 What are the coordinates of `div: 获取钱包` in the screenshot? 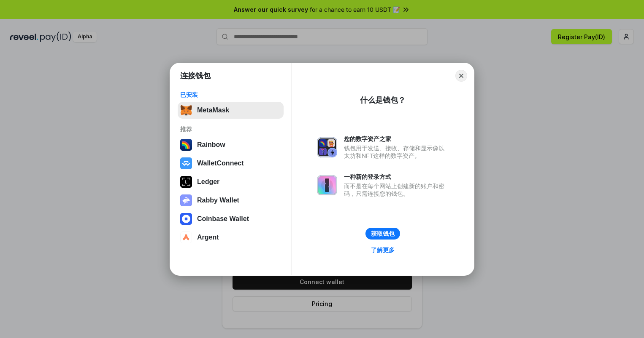 It's located at (382, 234).